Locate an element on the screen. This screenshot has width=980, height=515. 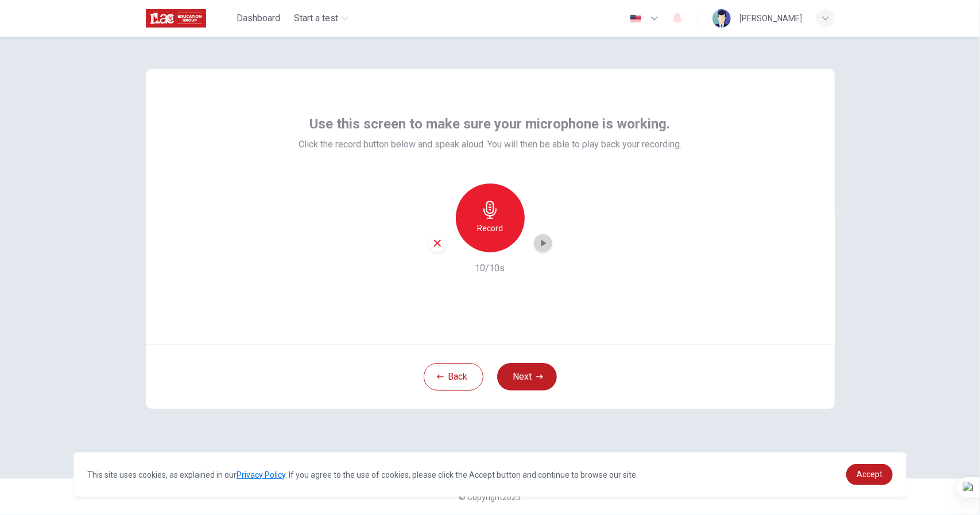
span: Dashboard is located at coordinates (258, 18).